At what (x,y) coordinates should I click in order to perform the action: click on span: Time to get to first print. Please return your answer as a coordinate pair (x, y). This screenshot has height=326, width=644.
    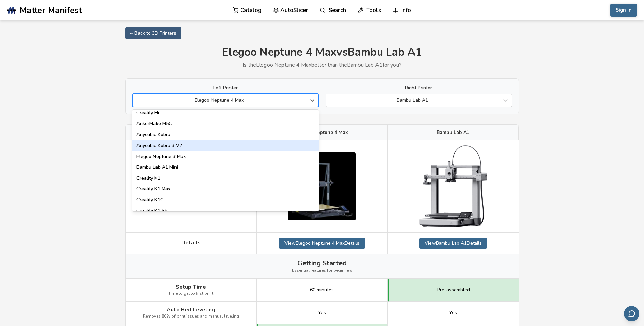
    Looking at the image, I should click on (191, 294).